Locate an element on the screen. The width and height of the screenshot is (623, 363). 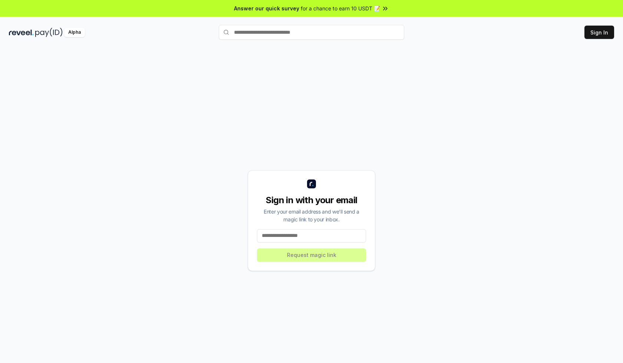
button: Sign In is located at coordinates (599, 32).